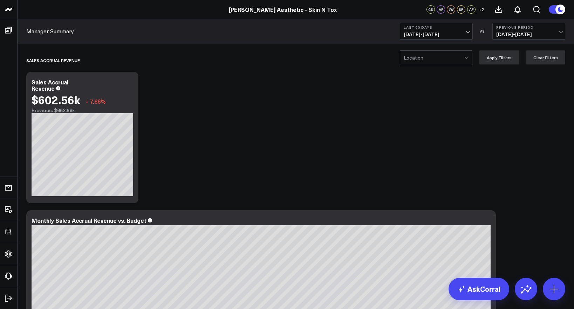  What do you see at coordinates (529, 27) in the screenshot?
I see `b: Previous Period` at bounding box center [529, 27].